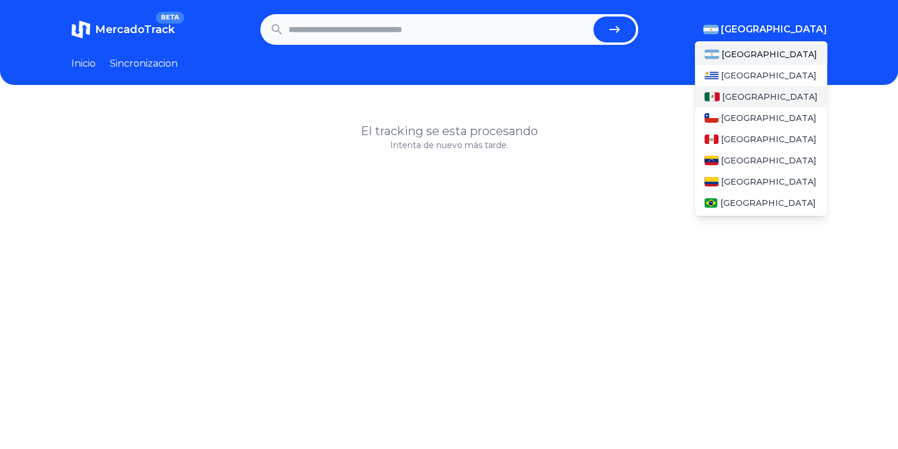 This screenshot has height=449, width=898. Describe the element at coordinates (449, 145) in the screenshot. I see `p: Intenta de nuevo más tarde.` at that location.